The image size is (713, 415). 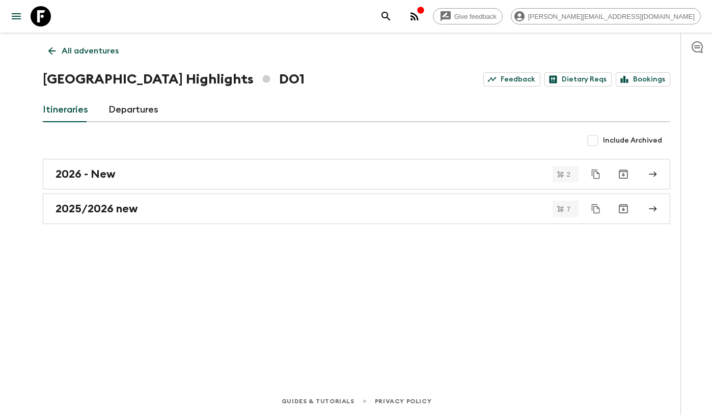 I want to click on a: Give feedback, so click(x=467, y=16).